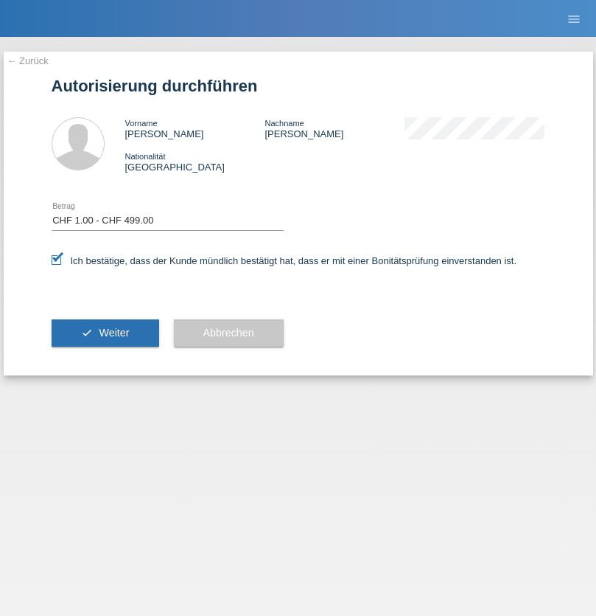 The image size is (596, 616). I want to click on span: Vorname, so click(142, 123).